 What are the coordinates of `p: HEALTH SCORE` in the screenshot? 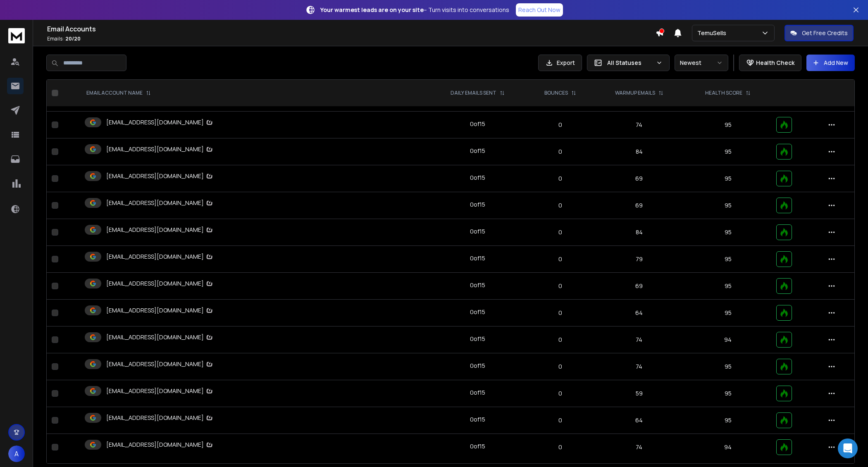 It's located at (724, 93).